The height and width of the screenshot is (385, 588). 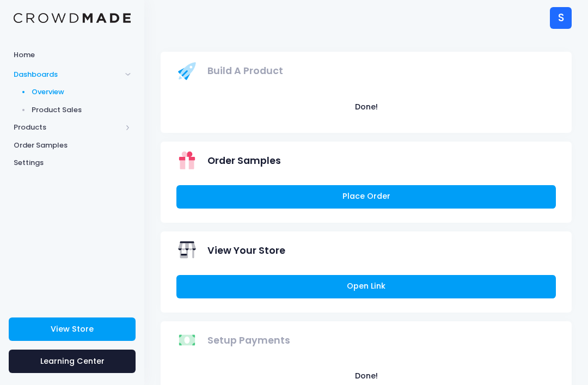 I want to click on span: Learning Center, so click(x=72, y=360).